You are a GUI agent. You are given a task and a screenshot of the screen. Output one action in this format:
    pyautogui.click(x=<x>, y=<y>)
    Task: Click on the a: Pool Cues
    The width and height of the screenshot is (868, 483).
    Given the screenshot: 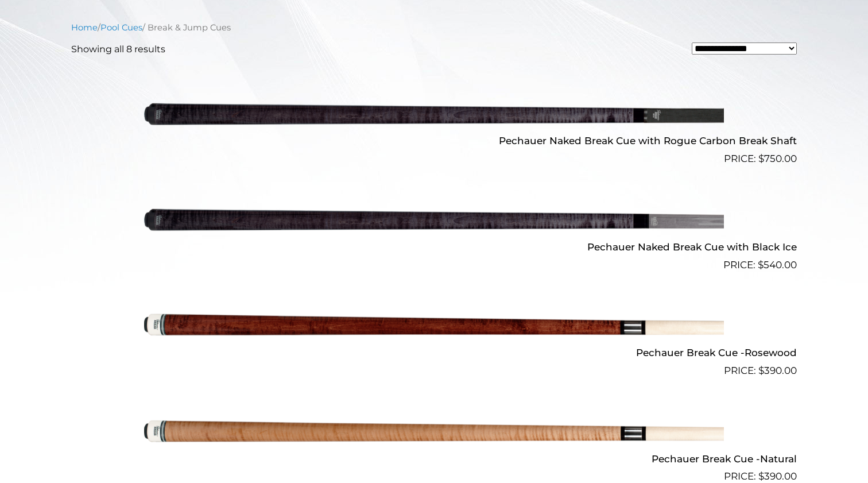 What is the action you would take?
    pyautogui.click(x=121, y=28)
    